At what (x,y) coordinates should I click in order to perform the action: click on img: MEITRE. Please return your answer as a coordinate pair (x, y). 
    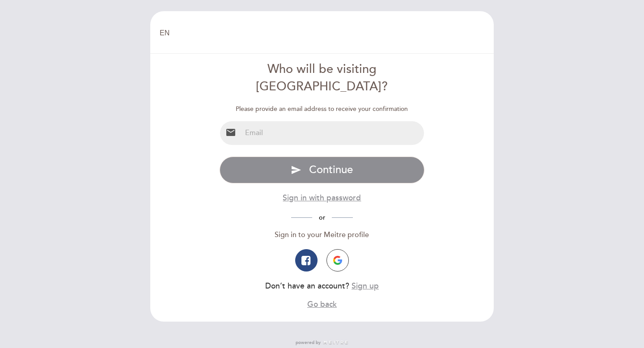
    Looking at the image, I should click on (335, 343).